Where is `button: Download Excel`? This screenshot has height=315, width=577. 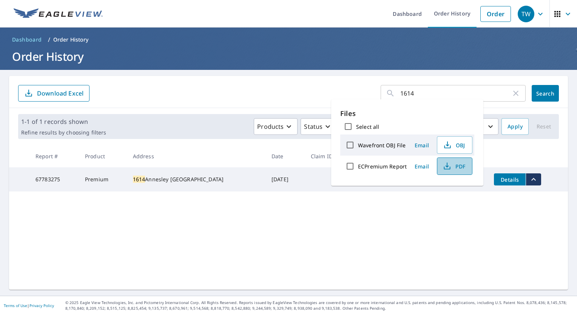 button: Download Excel is located at coordinates (54, 93).